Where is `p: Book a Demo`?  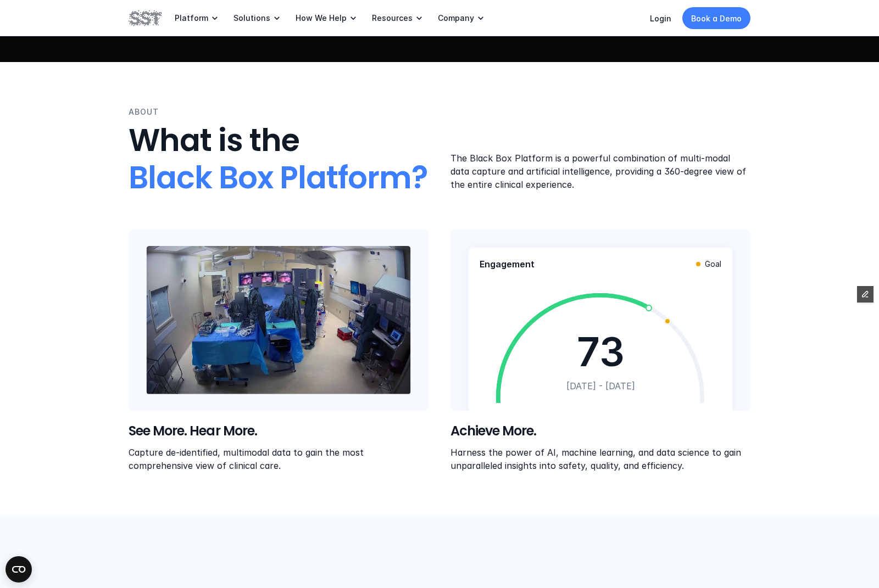
p: Book a Demo is located at coordinates (716, 18).